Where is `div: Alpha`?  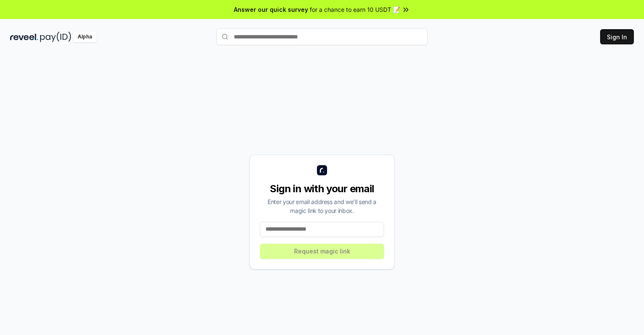
div: Alpha is located at coordinates (85, 37).